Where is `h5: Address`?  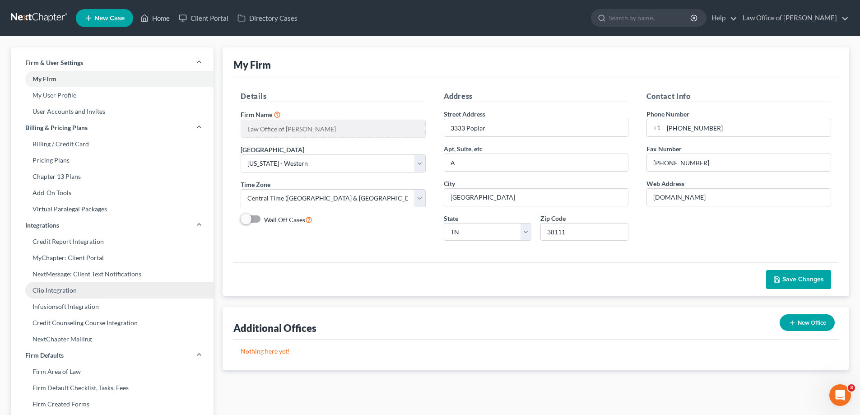
h5: Address is located at coordinates (536, 96).